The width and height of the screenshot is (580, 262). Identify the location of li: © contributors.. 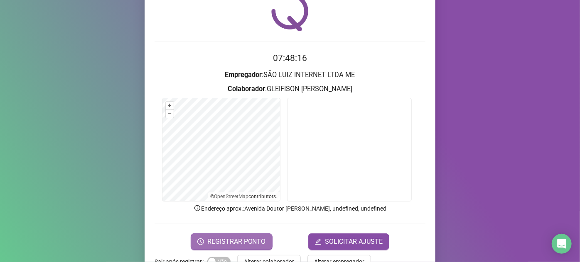
(244, 197).